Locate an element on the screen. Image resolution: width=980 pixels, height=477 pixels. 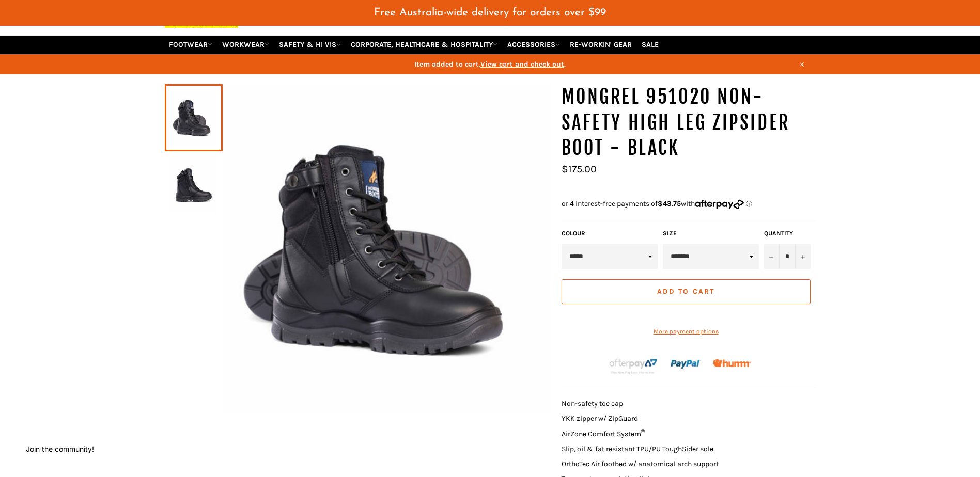
a: More payment options is located at coordinates (686, 332).